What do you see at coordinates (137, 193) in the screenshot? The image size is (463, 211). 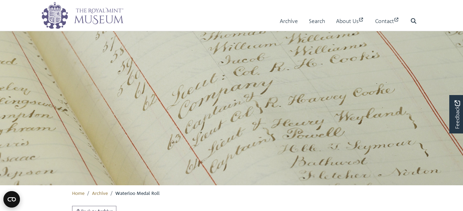 I see `span: Waterloo Medal Roll` at bounding box center [137, 193].